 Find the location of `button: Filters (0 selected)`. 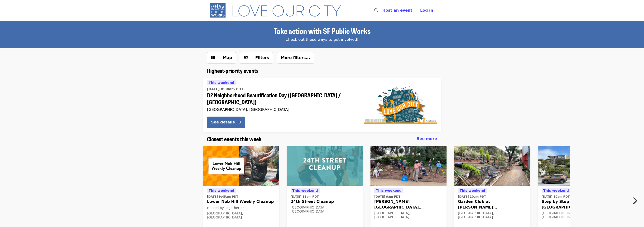

button: Filters (0 selected) is located at coordinates (256, 58).